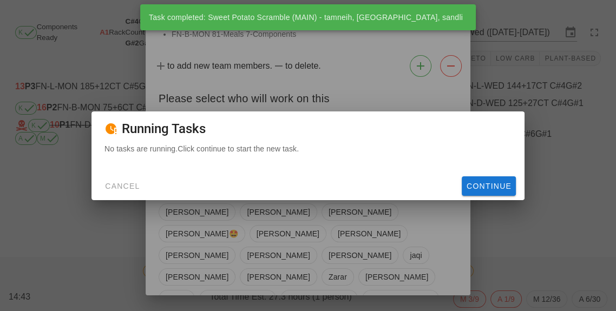  What do you see at coordinates (308, 149) in the screenshot?
I see `p: No tasks are running.` at bounding box center [308, 149].